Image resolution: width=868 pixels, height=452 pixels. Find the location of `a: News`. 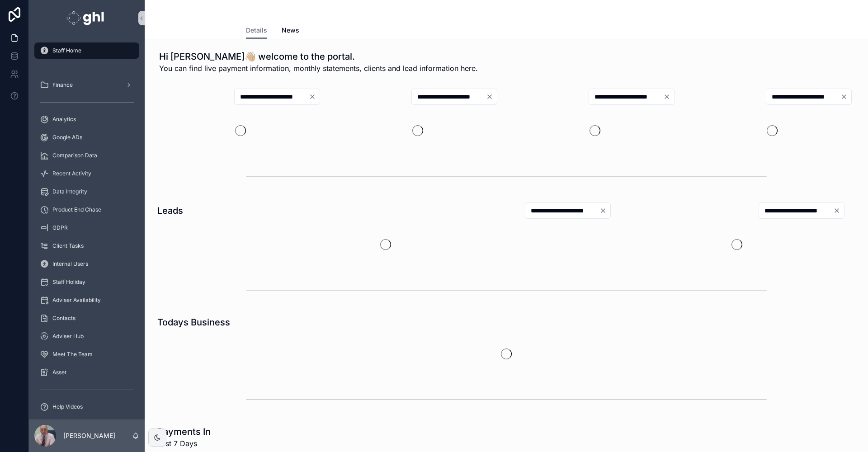

a: News is located at coordinates (290, 32).